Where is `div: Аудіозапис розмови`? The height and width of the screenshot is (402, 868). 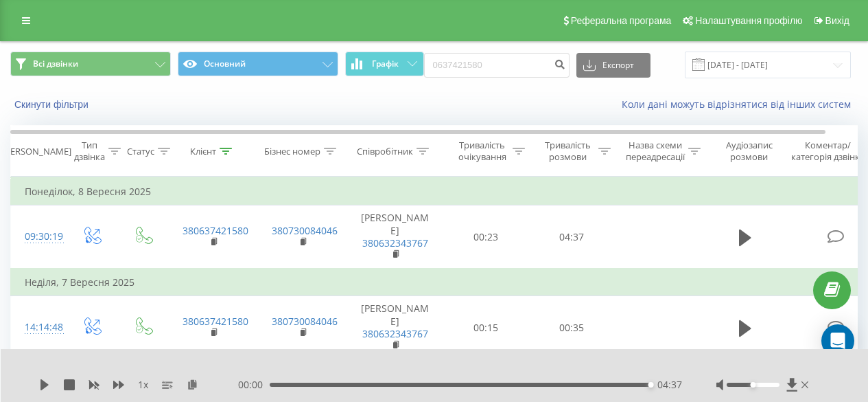 div: Аудіозапис розмови is located at coordinates (749, 151).